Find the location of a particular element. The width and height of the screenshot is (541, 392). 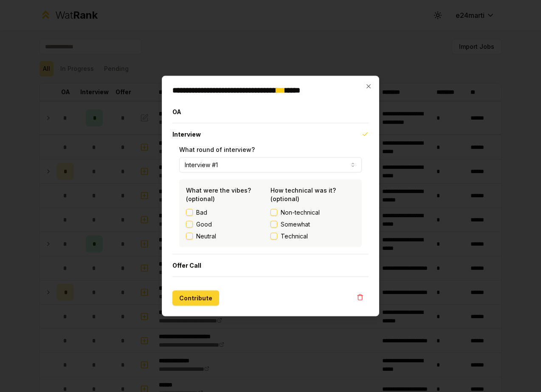

button: Technical is located at coordinates (274, 236).